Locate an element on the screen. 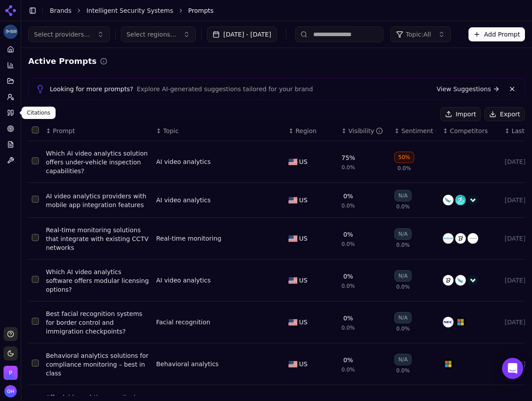  a: Real-time monitoring solutions that integrate with existing CCTV networks is located at coordinates (97, 239).